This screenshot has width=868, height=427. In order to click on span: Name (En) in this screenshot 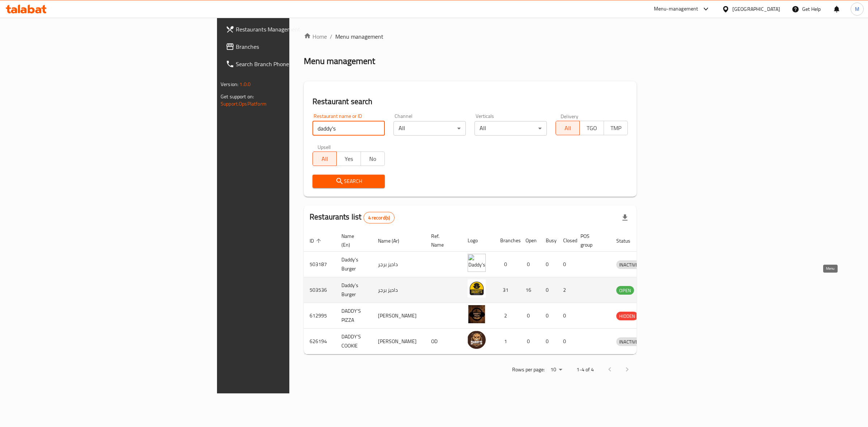, I will do `click(352, 241)`.